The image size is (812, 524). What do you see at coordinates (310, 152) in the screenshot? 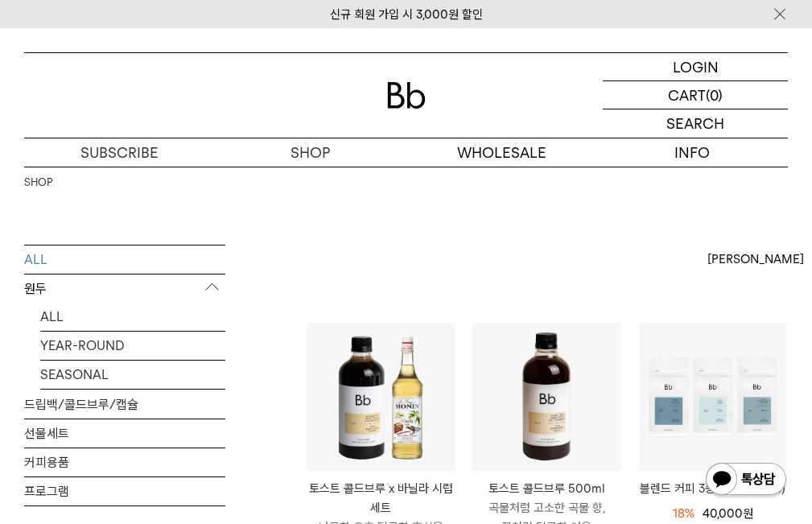
I see `p: SHOP` at bounding box center [310, 152].